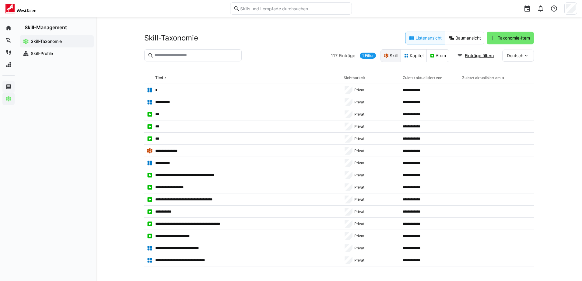 This screenshot has height=281, width=582. Describe the element at coordinates (422, 78) in the screenshot. I see `div: Zuletzt aktualisiert von` at that location.